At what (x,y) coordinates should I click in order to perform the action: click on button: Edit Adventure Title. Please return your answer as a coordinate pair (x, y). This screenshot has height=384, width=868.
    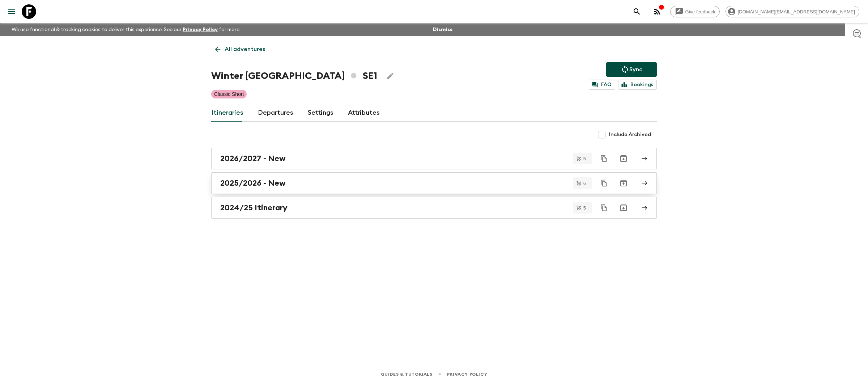
    Looking at the image, I should click on (390, 76).